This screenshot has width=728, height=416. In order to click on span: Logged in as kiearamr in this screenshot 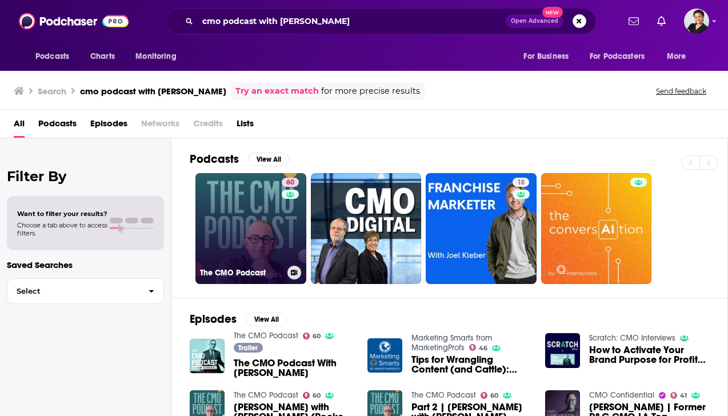, I will do `click(696, 21)`.